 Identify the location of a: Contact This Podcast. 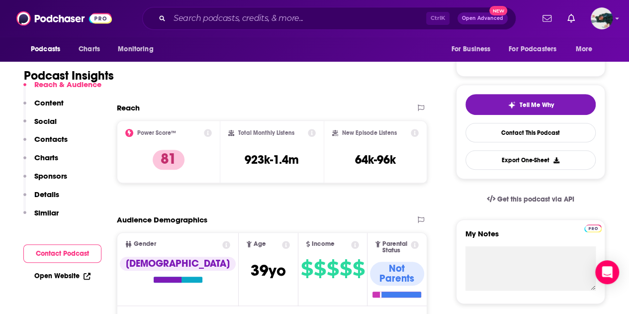
(531, 132).